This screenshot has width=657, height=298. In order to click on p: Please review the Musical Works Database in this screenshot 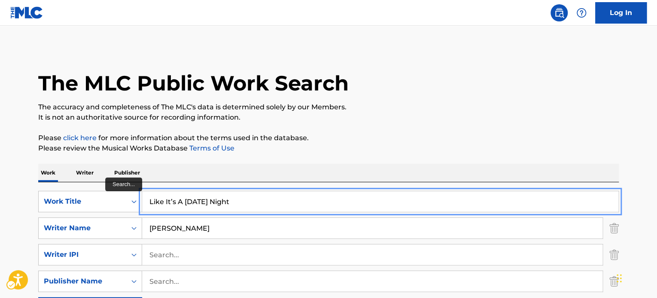, I will do `click(328, 148)`.